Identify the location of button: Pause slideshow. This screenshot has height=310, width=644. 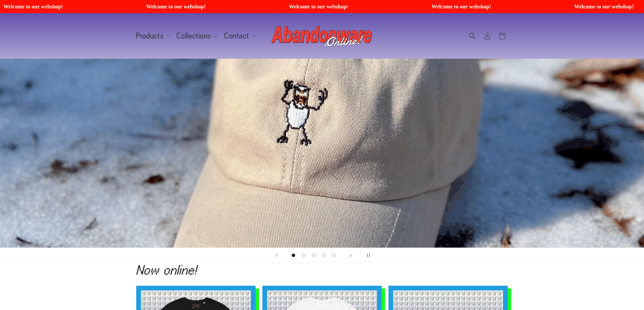
(368, 255).